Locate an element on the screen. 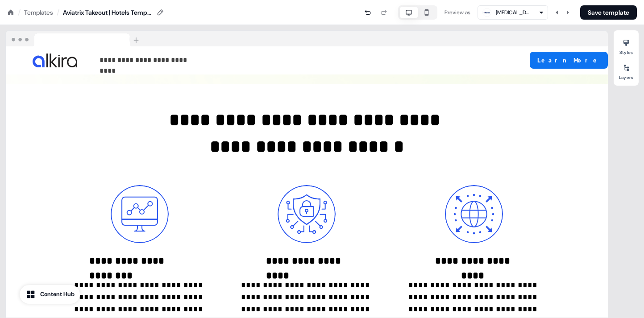  a: Image is located at coordinates (55, 60).